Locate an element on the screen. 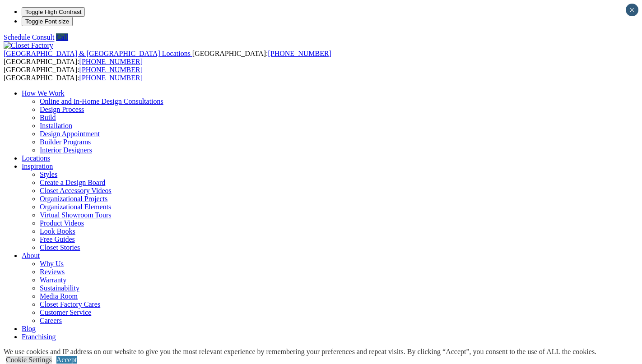 This screenshot has height=364, width=642. a: Call is located at coordinates (62, 37).